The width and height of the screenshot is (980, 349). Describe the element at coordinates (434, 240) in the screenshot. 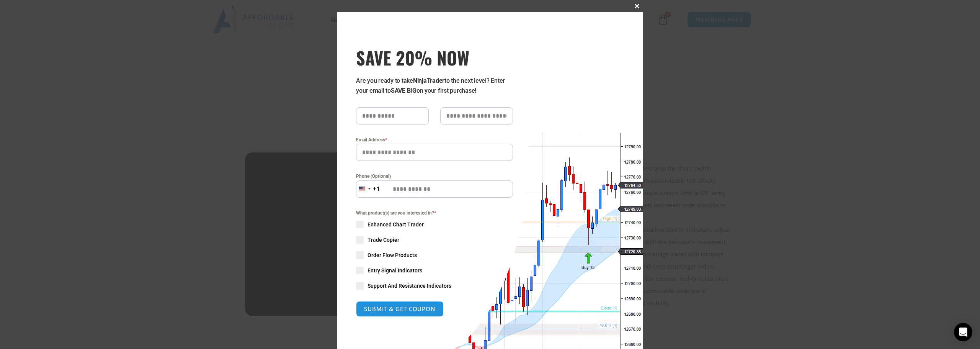

I see `label: Trade Copier` at that location.